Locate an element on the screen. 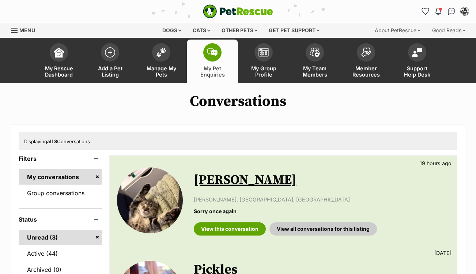 Image resolution: width=476 pixels, height=274 pixels. span: Support Help Desk is located at coordinates (418, 71).